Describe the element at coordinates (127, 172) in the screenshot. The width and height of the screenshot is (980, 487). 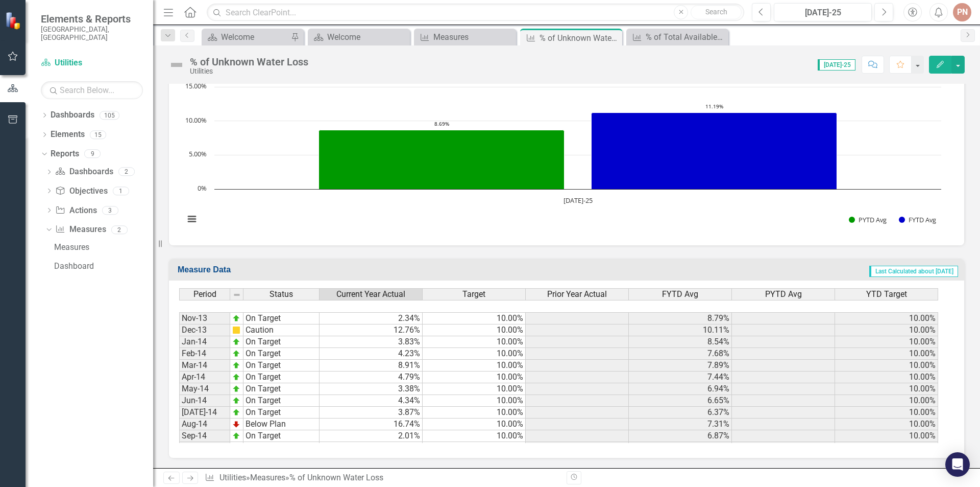
I see `div: 2` at that location.